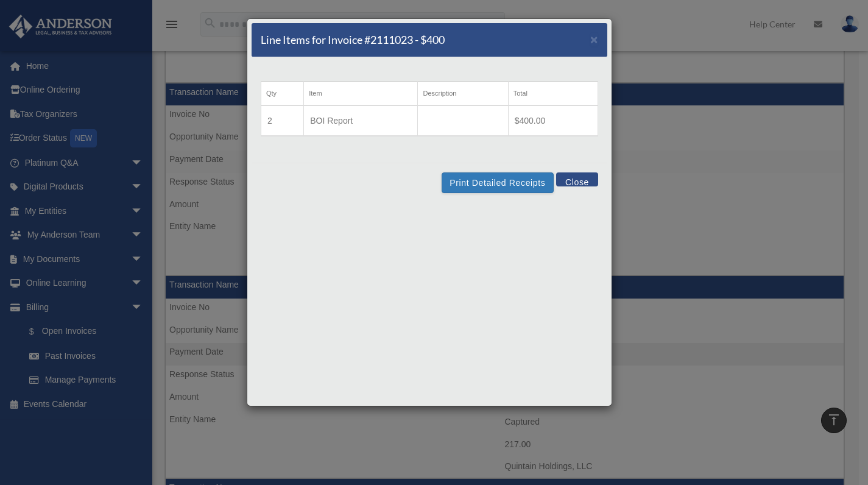  I want to click on th: Item, so click(361, 94).